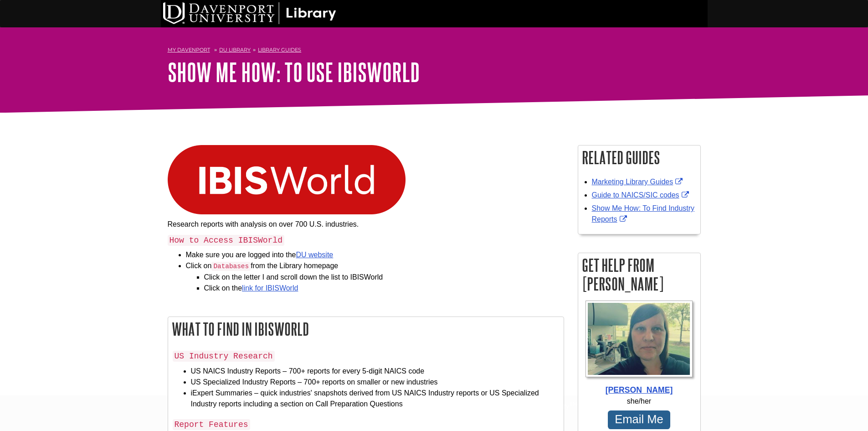 The width and height of the screenshot is (868, 431). What do you see at coordinates (639, 402) in the screenshot?
I see `div: she/her` at bounding box center [639, 402].